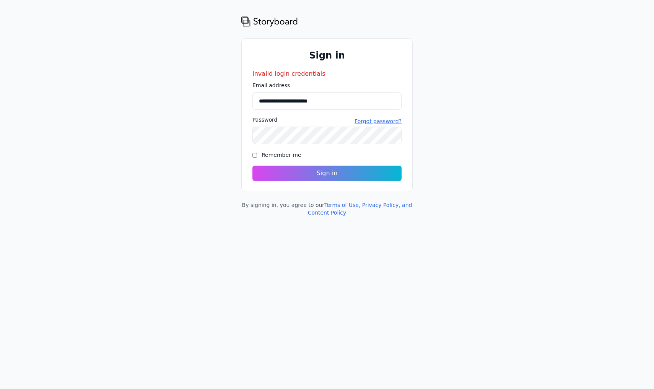  I want to click on img: storyboard, so click(269, 21).